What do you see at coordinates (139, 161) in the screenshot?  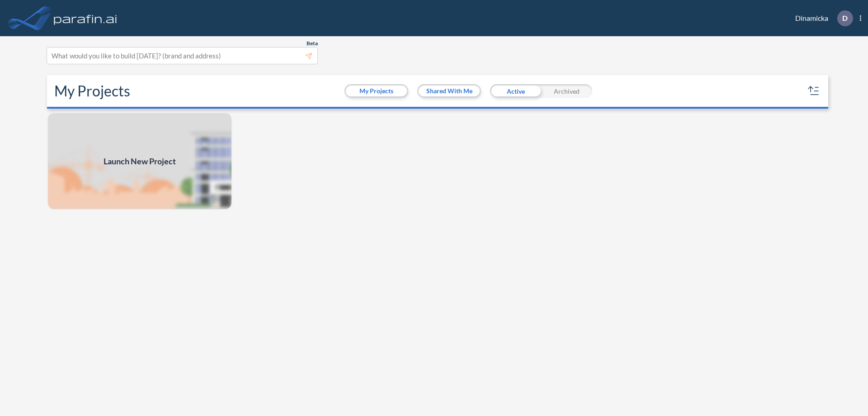 I see `a: Launch New Project` at bounding box center [139, 161].